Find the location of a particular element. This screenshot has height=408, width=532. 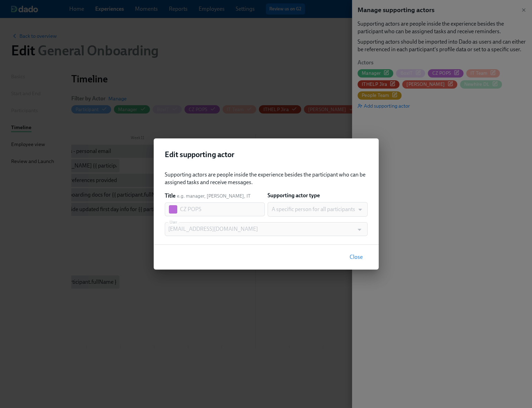

input: Manager is located at coordinates (222, 209).